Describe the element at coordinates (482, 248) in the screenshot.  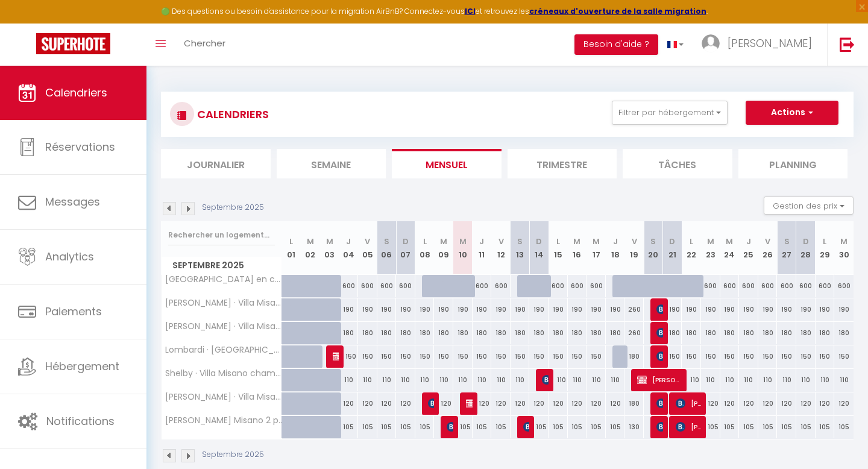
I see `th: 11` at that location.